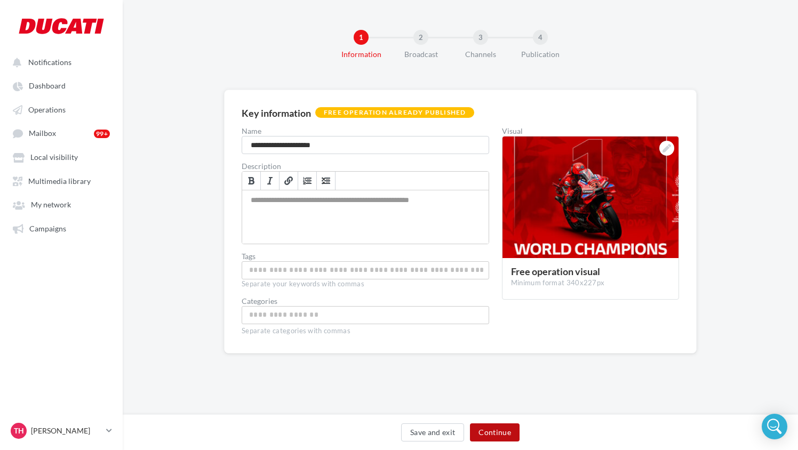 Image resolution: width=798 pixels, height=450 pixels. Describe the element at coordinates (495, 433) in the screenshot. I see `button: Continue` at that location.